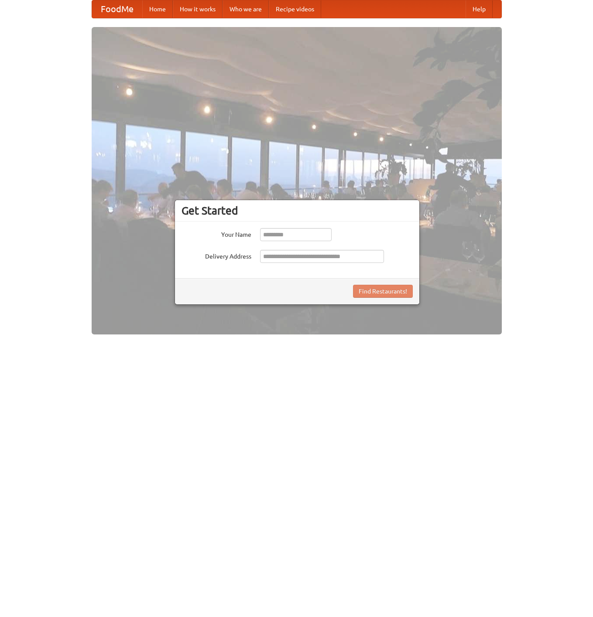 This screenshot has width=593, height=617. What do you see at coordinates (383, 291) in the screenshot?
I see `button: Find Restaurants!` at bounding box center [383, 291].